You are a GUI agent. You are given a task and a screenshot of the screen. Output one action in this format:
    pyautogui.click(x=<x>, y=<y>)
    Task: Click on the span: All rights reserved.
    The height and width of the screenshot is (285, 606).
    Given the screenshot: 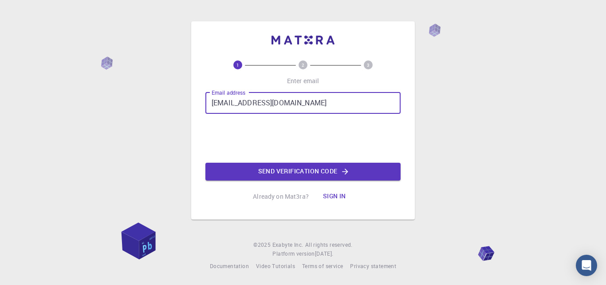 What is the action you would take?
    pyautogui.click(x=329, y=245)
    